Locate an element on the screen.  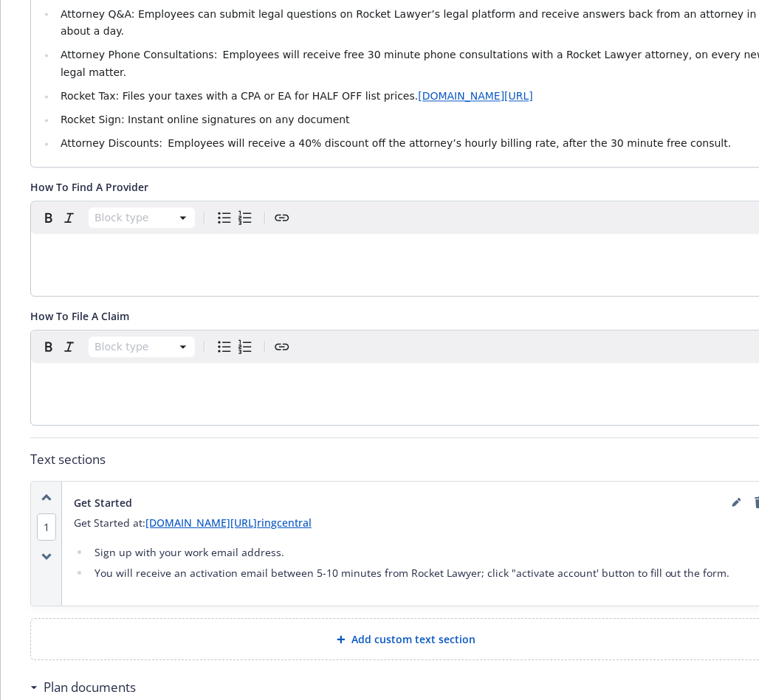
span: Get Started is located at coordinates (103, 503).